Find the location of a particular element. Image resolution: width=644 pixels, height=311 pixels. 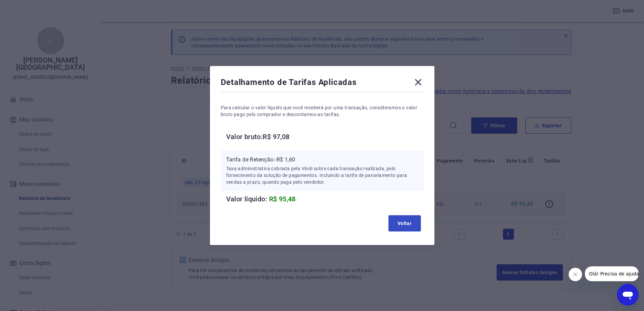

span: Olá! Precisa de ajuda? is located at coordinates (30, 7).